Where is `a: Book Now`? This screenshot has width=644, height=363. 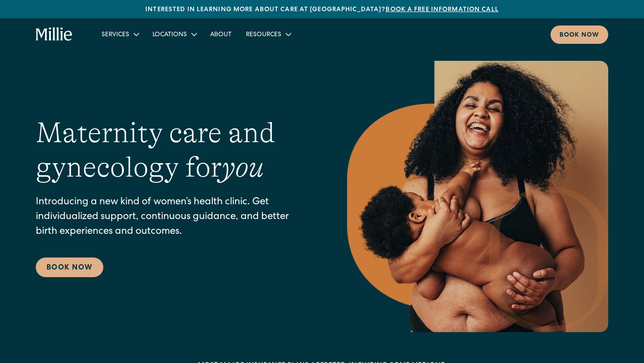 a: Book Now is located at coordinates (69, 267).